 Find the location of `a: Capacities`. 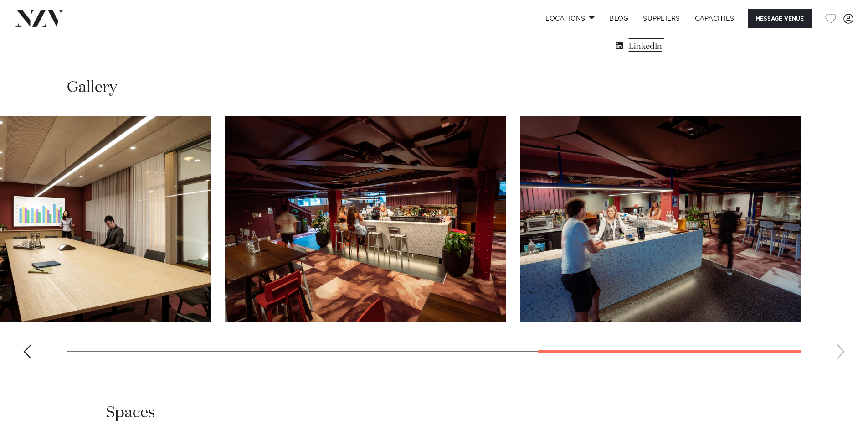

a: Capacities is located at coordinates (715, 18).